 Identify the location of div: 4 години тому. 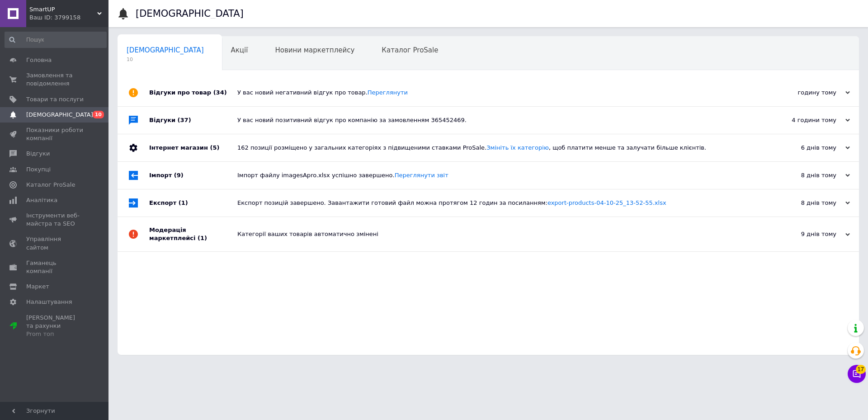
(805, 120).